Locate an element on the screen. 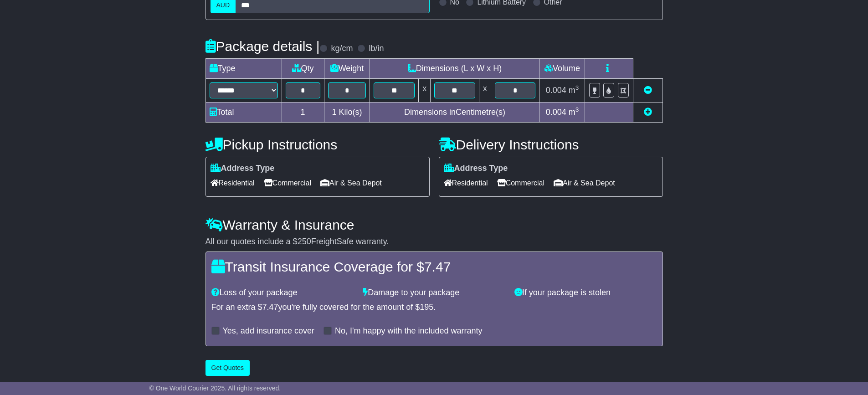 The image size is (868, 395). span: 195 is located at coordinates (426, 307).